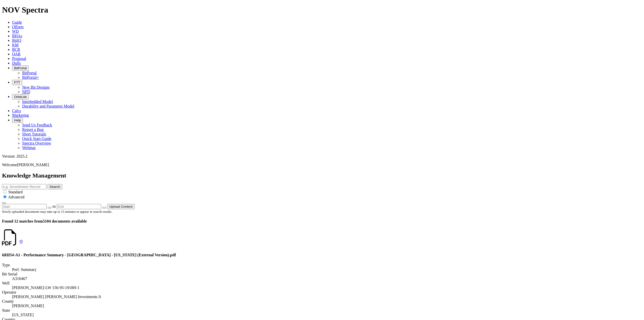 This screenshot has height=320, width=644. What do you see at coordinates (17, 82) in the screenshot?
I see `button: FTT` at bounding box center [17, 82].